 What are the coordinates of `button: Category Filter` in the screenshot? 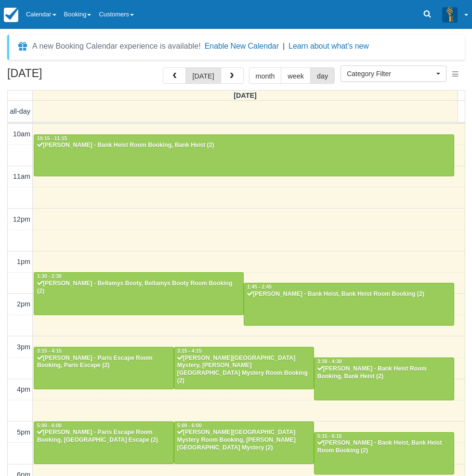 It's located at (394, 74).